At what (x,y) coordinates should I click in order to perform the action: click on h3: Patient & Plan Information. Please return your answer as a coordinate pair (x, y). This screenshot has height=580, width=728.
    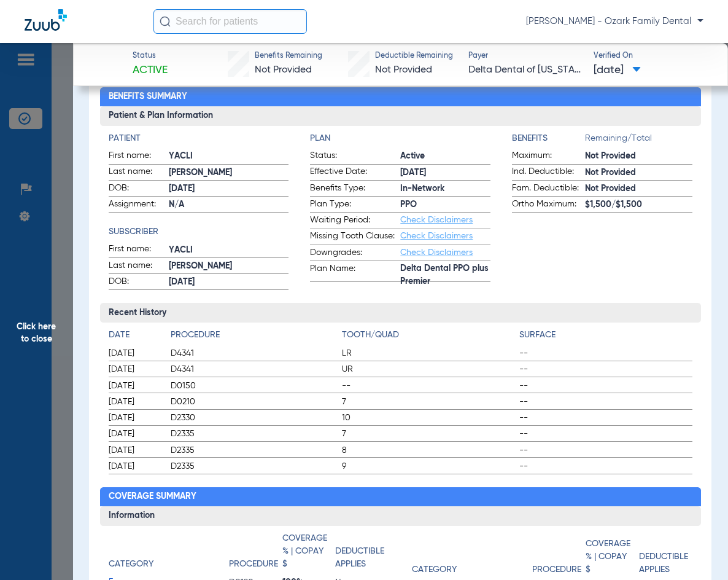
    Looking at the image, I should click on (400, 116).